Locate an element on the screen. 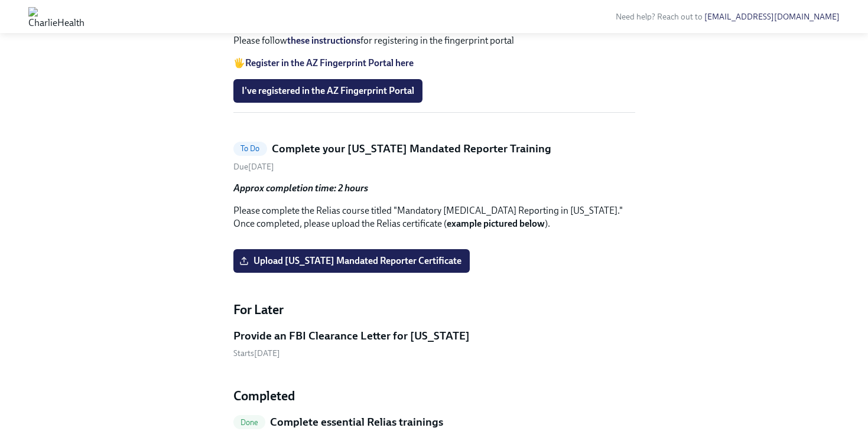 This screenshot has height=431, width=868. h4: For Later is located at coordinates (434, 310).